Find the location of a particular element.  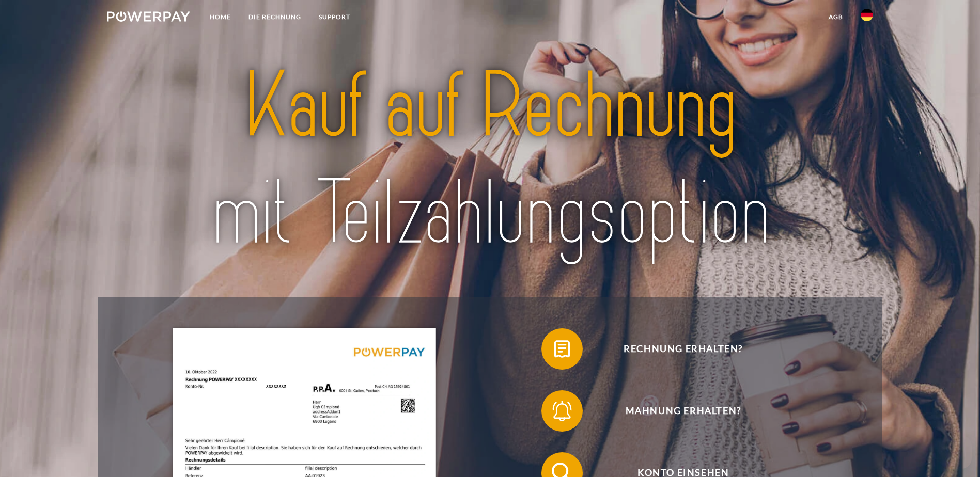

a: SUPPORT is located at coordinates (334, 17).